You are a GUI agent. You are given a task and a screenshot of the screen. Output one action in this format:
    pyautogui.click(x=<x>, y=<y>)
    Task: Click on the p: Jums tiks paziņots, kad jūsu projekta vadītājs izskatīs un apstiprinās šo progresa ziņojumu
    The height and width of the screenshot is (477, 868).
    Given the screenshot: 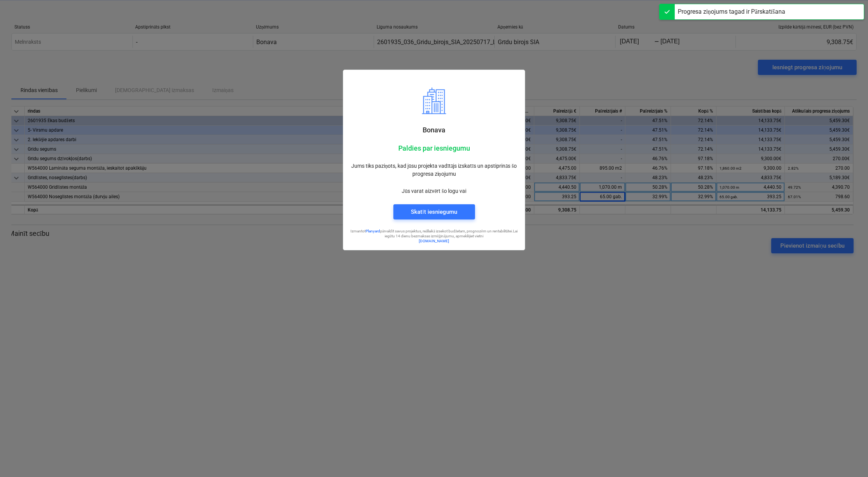 What is the action you would take?
    pyautogui.click(x=434, y=170)
    